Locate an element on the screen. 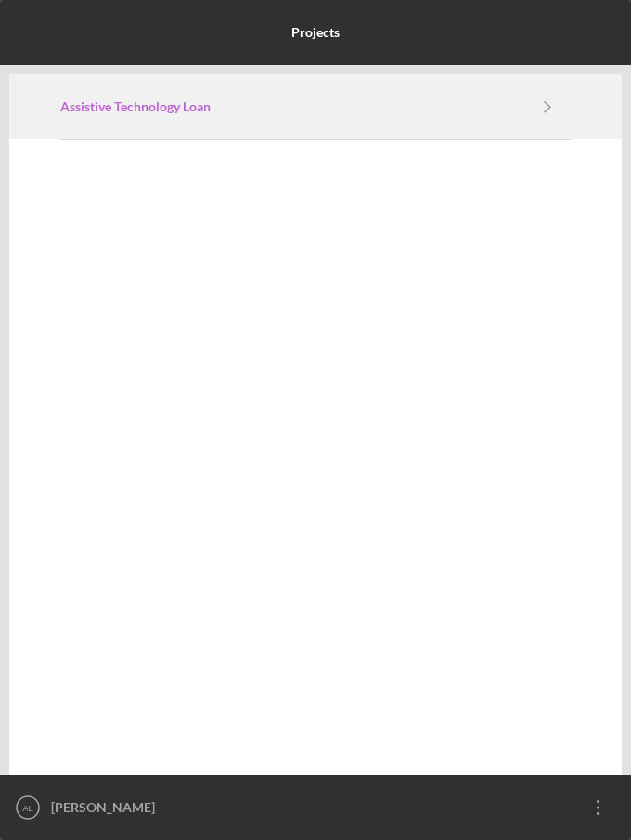  b: Assistive Technology Loan is located at coordinates (135, 107).